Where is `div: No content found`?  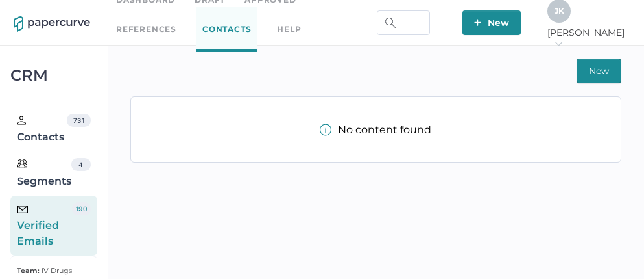 div: No content found is located at coordinates (375, 129).